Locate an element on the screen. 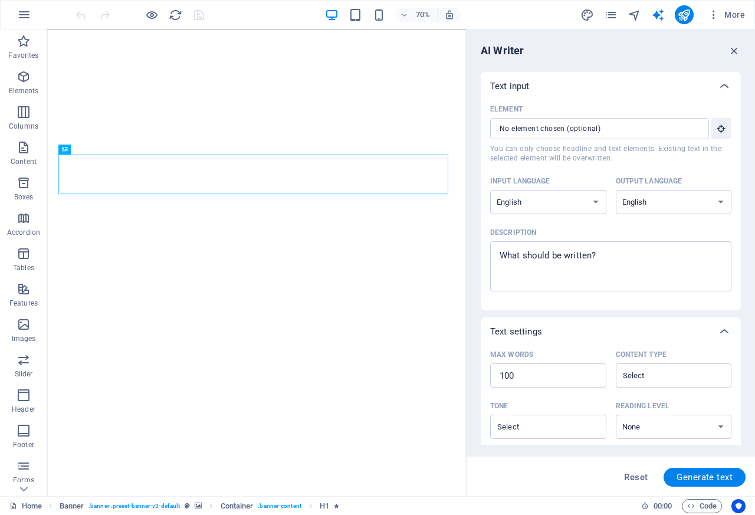 The image size is (755, 515). button: reload is located at coordinates (175, 15).